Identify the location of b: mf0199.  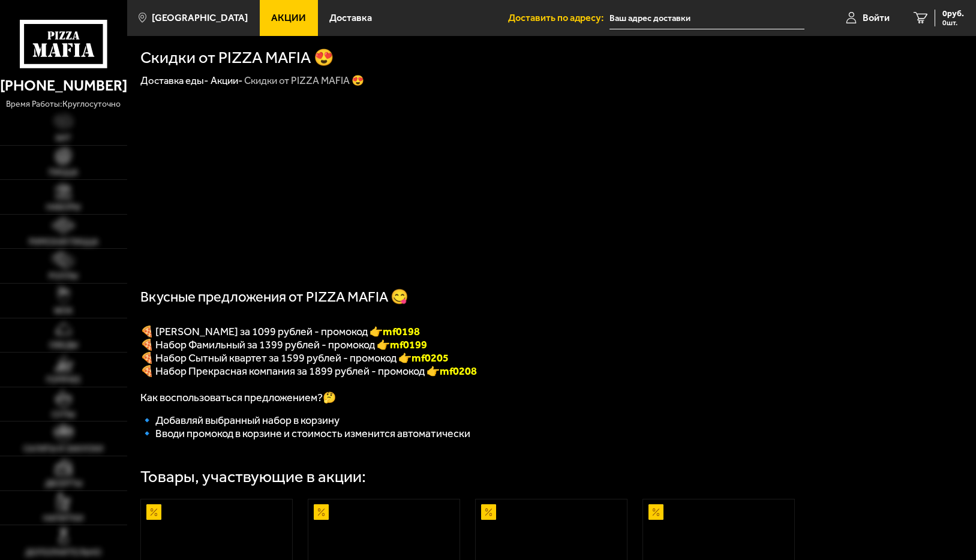
(409, 345).